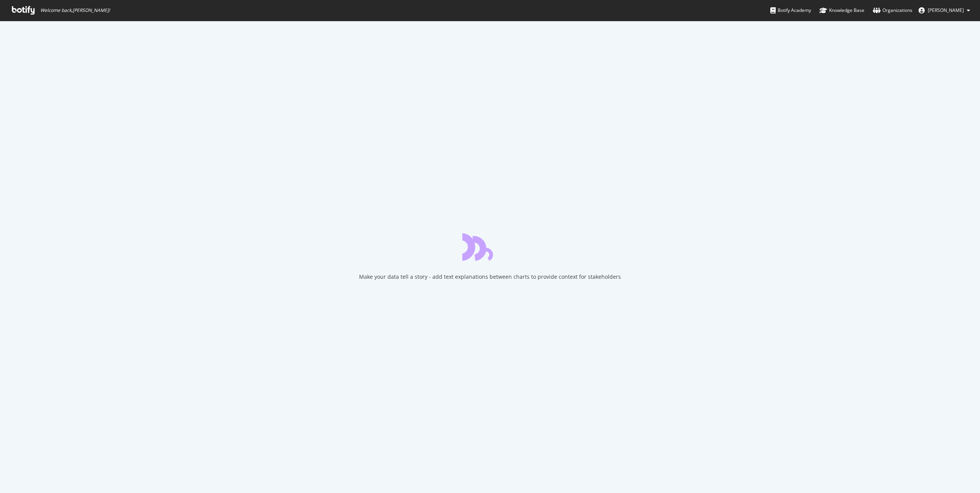 Image resolution: width=980 pixels, height=493 pixels. I want to click on div: animation, so click(490, 247).